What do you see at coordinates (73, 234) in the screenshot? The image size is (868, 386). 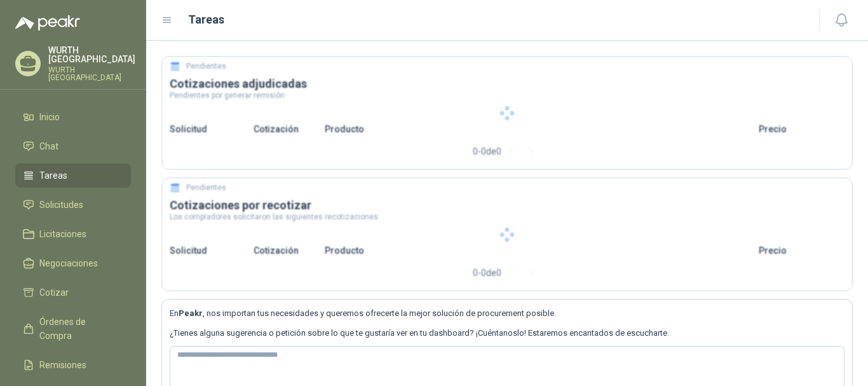 I see `a: Licitaciones` at bounding box center [73, 234].